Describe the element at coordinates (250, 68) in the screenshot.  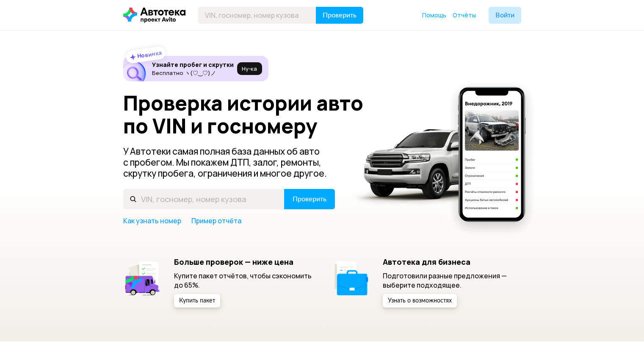
I see `span: Ну‑ка` at that location.